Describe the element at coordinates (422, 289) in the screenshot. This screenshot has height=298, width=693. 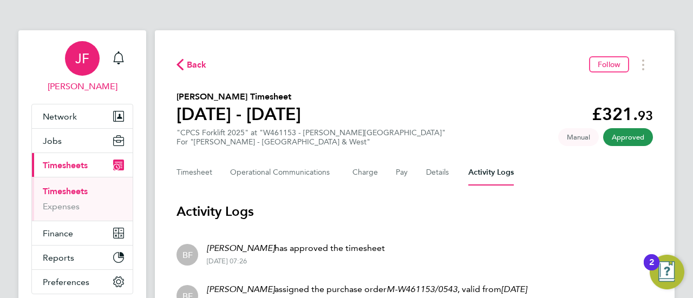
I see `em: M-W461153/0543` at that location.